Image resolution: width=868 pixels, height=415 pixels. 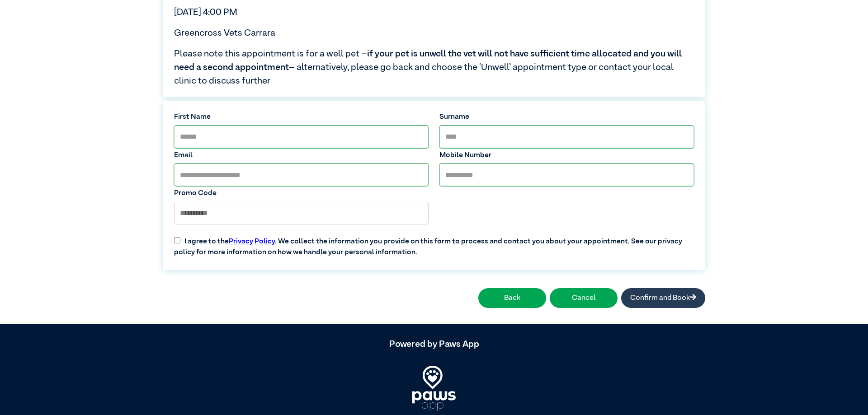 What do you see at coordinates (512, 298) in the screenshot?
I see `button: Back` at bounding box center [512, 298].